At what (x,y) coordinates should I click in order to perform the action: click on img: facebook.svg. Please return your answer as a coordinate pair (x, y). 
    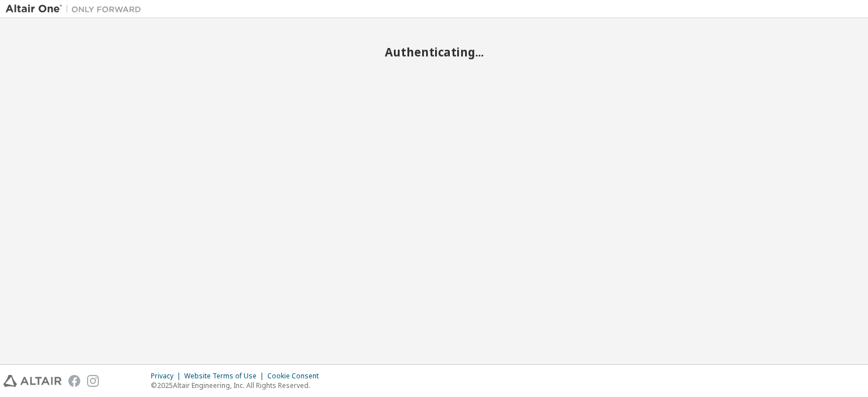
    Looking at the image, I should click on (74, 381).